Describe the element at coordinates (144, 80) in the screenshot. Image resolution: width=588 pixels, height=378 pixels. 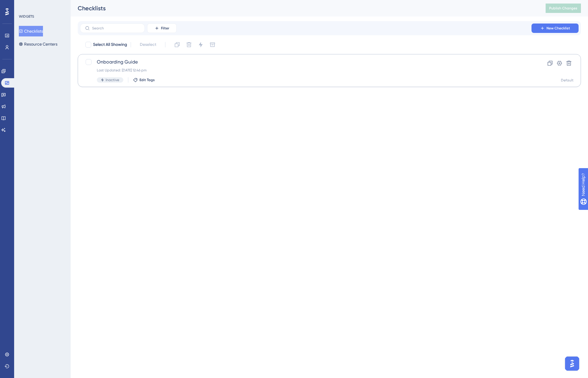
I see `button: Edit Tags` at that location.